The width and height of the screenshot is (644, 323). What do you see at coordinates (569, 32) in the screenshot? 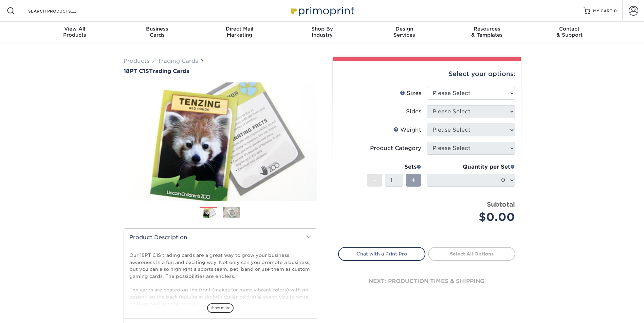
I see `a: Contact& Support` at bounding box center [569, 32].